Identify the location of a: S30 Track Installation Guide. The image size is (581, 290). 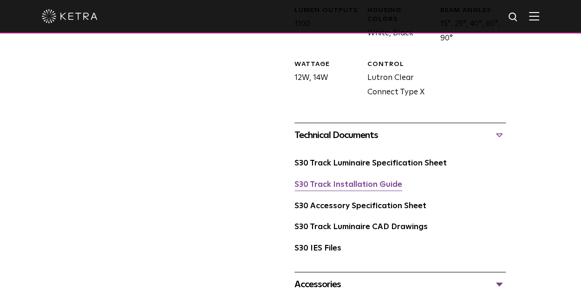
(348, 184).